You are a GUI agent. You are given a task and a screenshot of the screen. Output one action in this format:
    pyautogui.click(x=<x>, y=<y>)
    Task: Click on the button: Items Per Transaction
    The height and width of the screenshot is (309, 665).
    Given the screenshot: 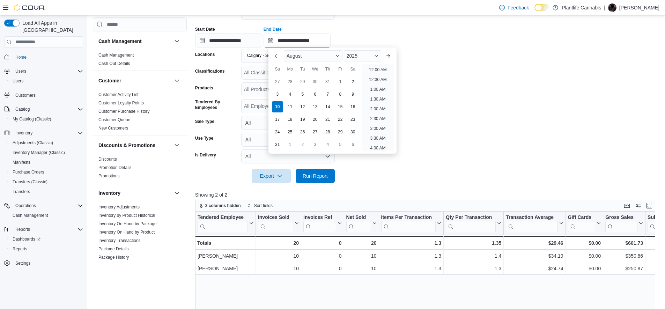 What is the action you would take?
    pyautogui.click(x=411, y=223)
    